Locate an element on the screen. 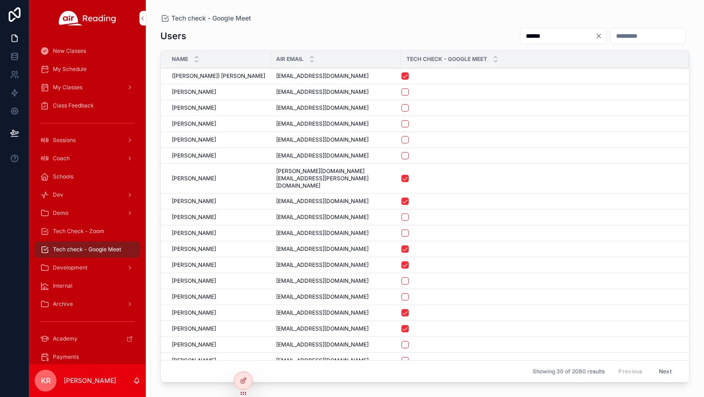 The width and height of the screenshot is (704, 397). button: Next is located at coordinates (665, 371).